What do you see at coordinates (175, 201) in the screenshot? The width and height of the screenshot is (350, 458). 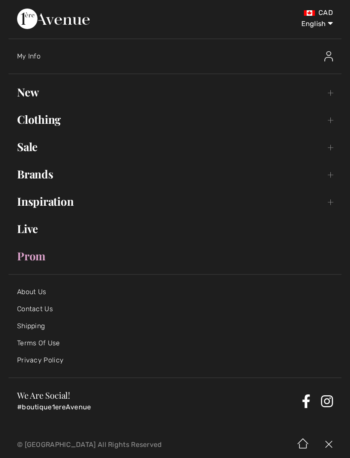 I see `a: Inspiration` at bounding box center [175, 201].